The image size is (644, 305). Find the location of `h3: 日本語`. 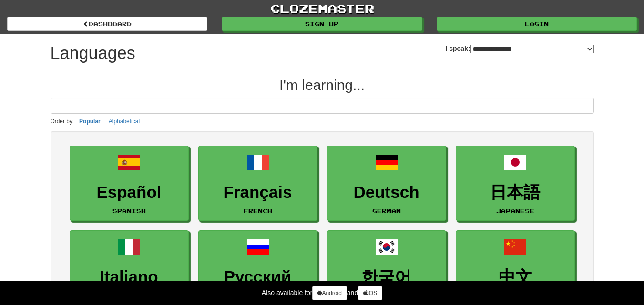

h3: 日本語 is located at coordinates (515, 192).